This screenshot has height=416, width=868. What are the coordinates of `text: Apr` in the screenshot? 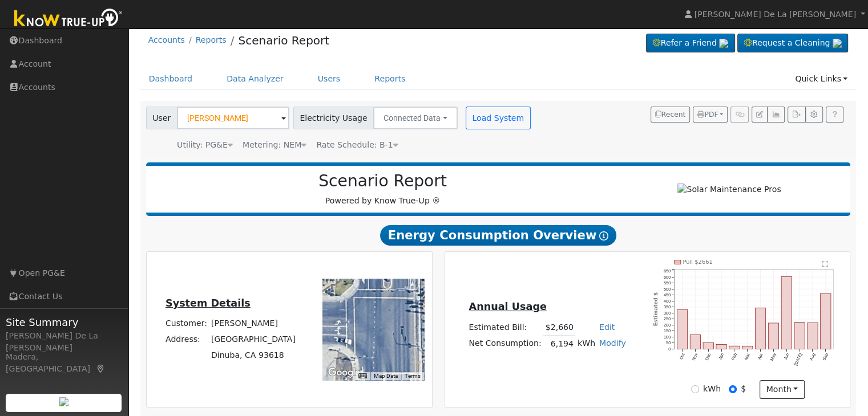 It's located at (760, 356).